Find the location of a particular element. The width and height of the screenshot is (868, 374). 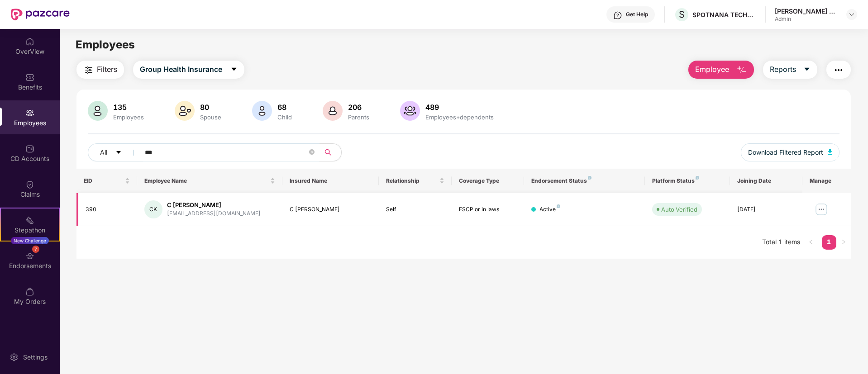

li: Total 1 items is located at coordinates (781, 242).